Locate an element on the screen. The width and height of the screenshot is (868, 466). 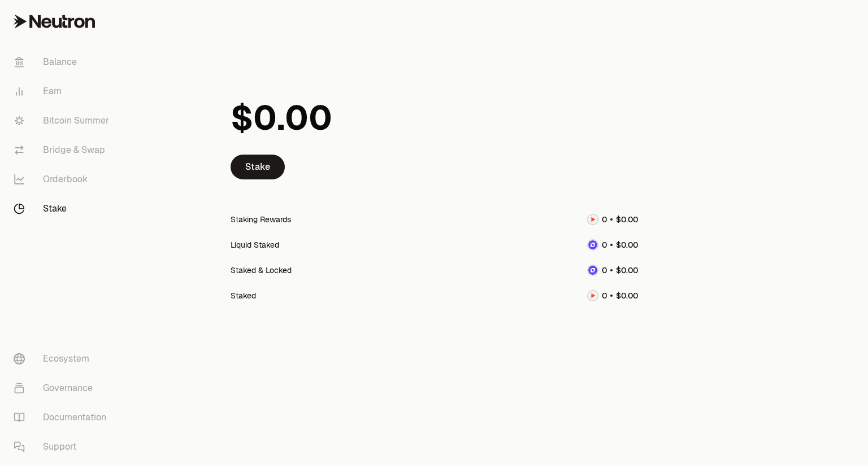
a: Bitcoin Summer is located at coordinates (63, 121).